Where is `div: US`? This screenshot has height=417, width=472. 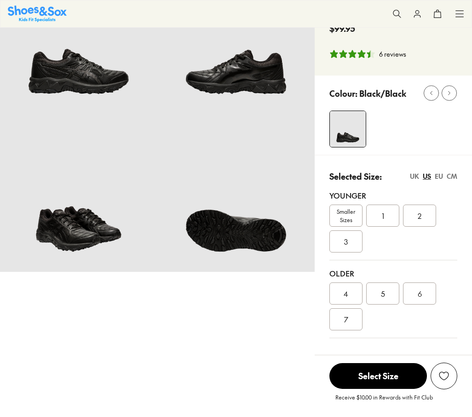 div: US is located at coordinates (427, 176).